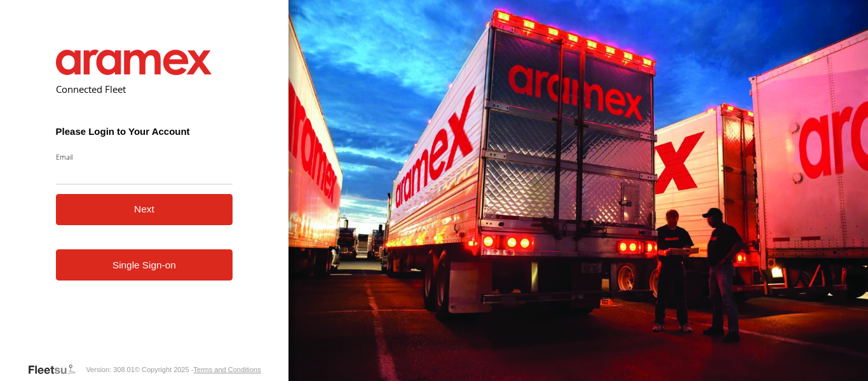  I want to click on h2: Connected Fleet, so click(144, 89).